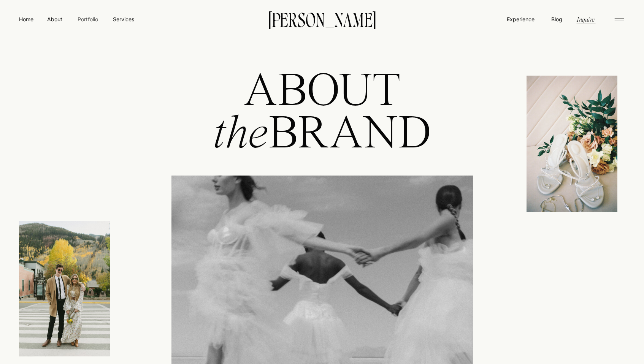  Describe the element at coordinates (26, 19) in the screenshot. I see `a: Home` at that location.